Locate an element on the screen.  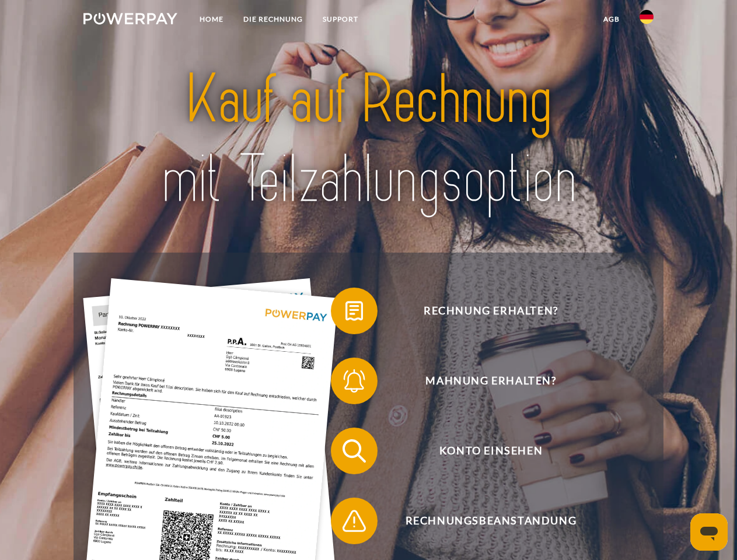
a: Mahnung erhalten? is located at coordinates (483, 381).